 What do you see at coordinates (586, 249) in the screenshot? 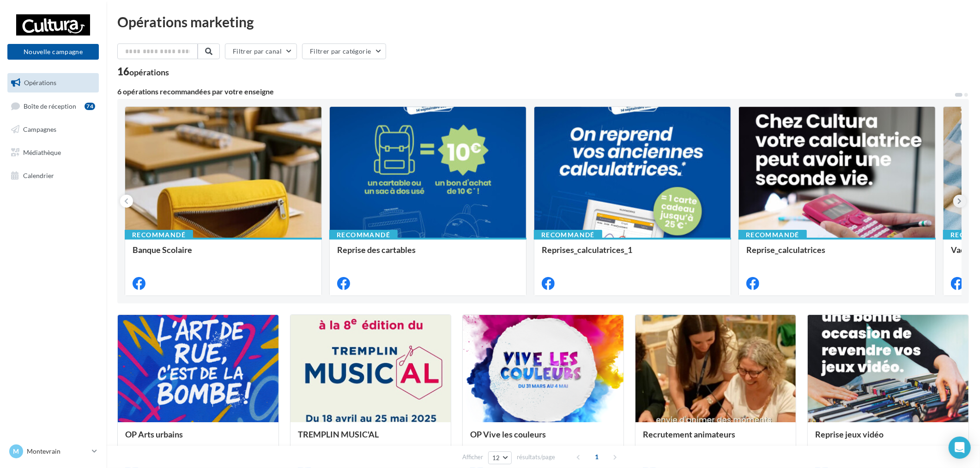
I see `span: Reprises_calculatrices_1` at bounding box center [586, 249].